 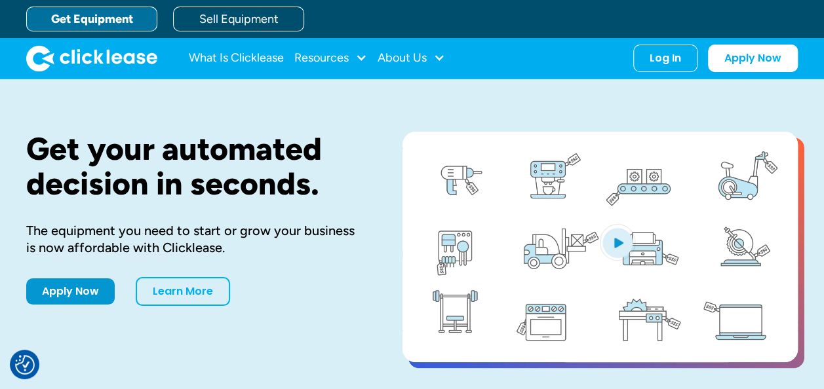 What do you see at coordinates (193, 166) in the screenshot?
I see `h1: Get your automated decision in seconds.` at bounding box center [193, 166].